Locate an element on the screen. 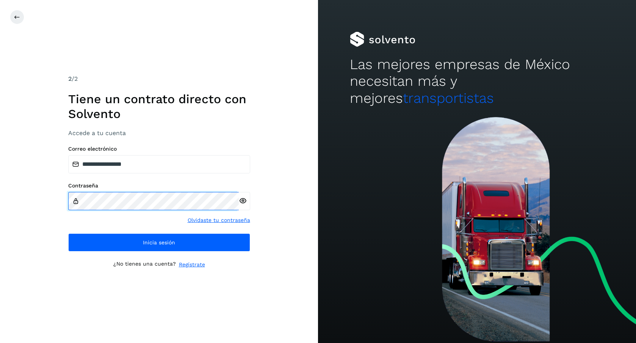 This screenshot has width=636, height=343. label: Contraseña is located at coordinates (159, 185).